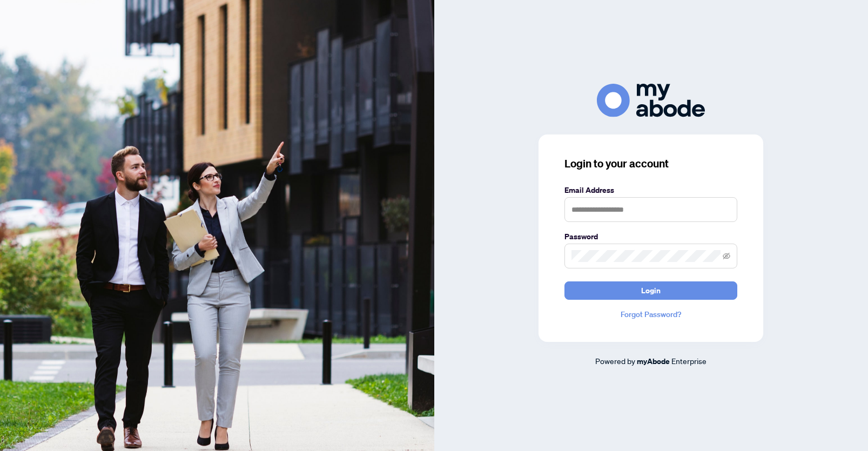  I want to click on button: Login, so click(651, 291).